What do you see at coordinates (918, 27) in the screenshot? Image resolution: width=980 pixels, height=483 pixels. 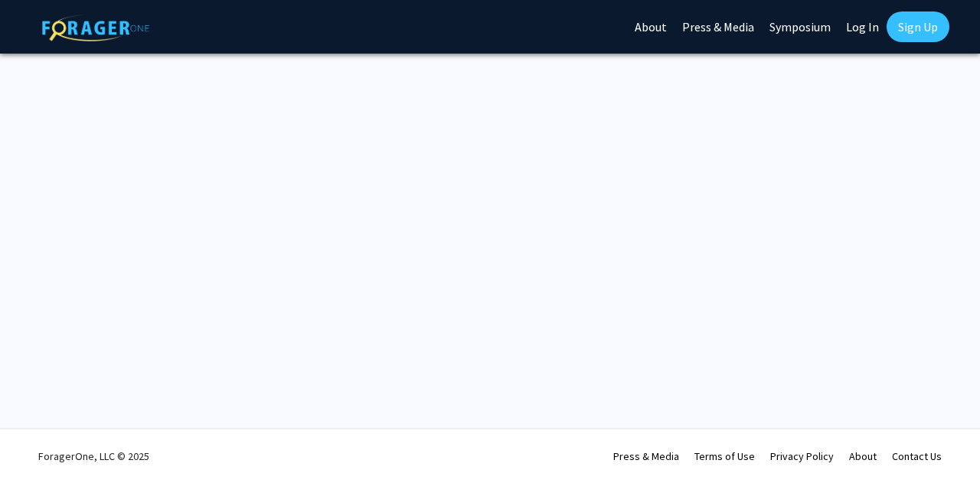 I see `a: Sign Up` at bounding box center [918, 27].